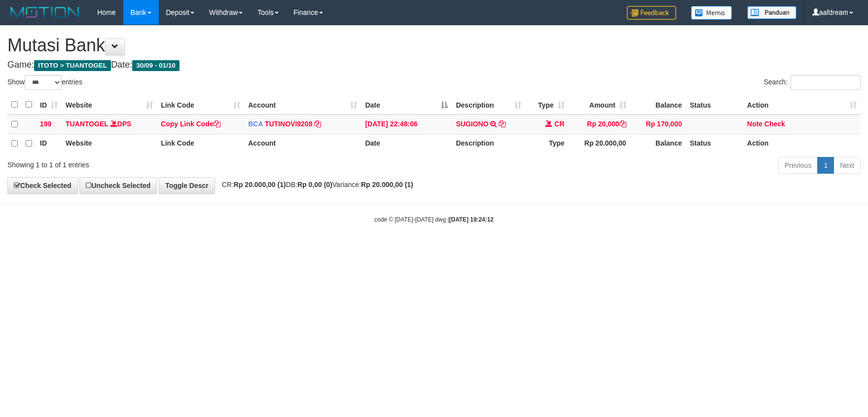  What do you see at coordinates (45, 12) in the screenshot?
I see `img: MOTION_logo.png` at bounding box center [45, 12].